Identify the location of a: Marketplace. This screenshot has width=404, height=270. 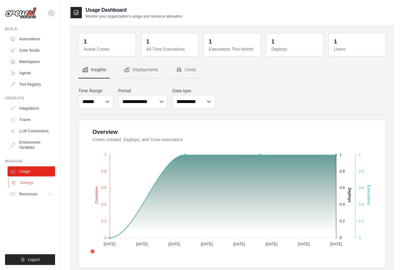
(31, 62).